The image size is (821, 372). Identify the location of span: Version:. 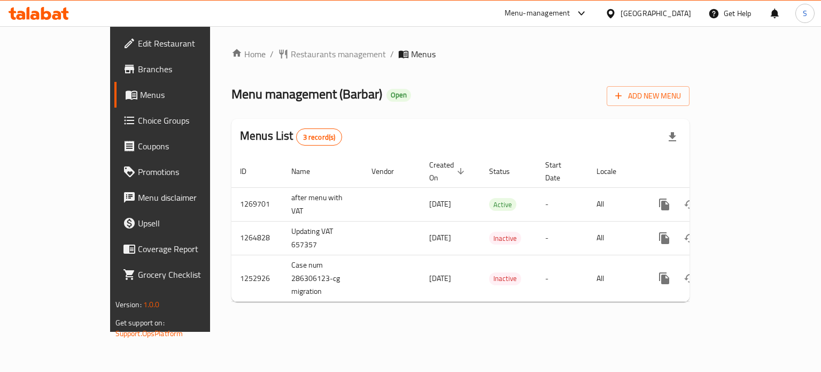
(128, 304).